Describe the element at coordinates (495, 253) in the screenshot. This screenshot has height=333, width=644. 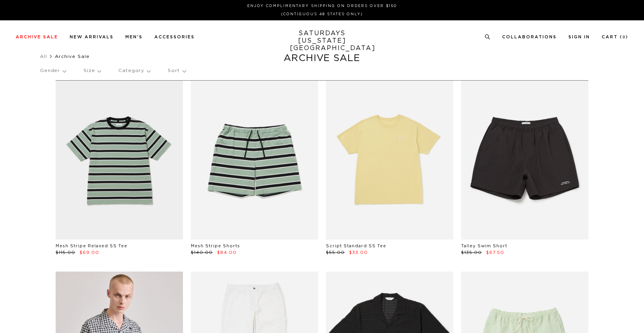
I see `span: $67.50` at that location.